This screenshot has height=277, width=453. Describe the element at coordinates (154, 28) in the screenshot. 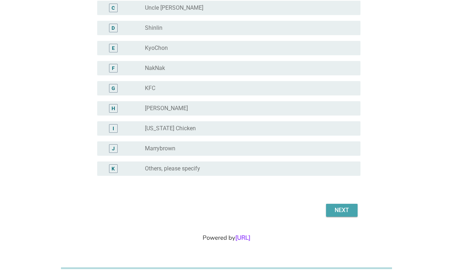

I see `label: Shinlin` at that location.